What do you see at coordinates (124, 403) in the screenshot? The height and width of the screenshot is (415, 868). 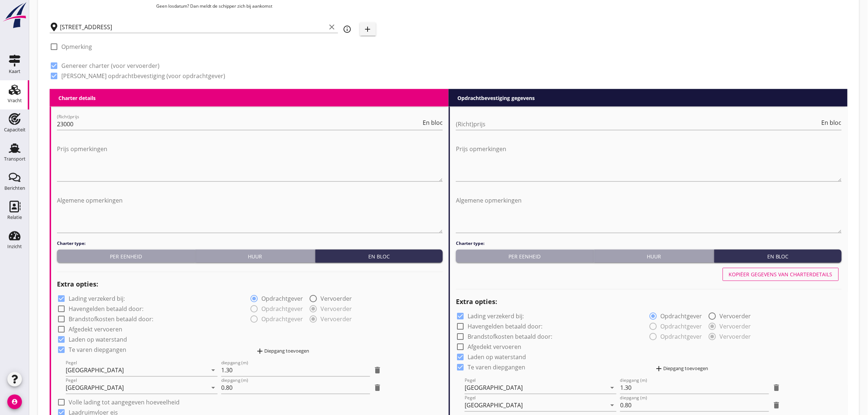 I see `label: Volle lading tot aangegeven hoeveelheid` at bounding box center [124, 403].